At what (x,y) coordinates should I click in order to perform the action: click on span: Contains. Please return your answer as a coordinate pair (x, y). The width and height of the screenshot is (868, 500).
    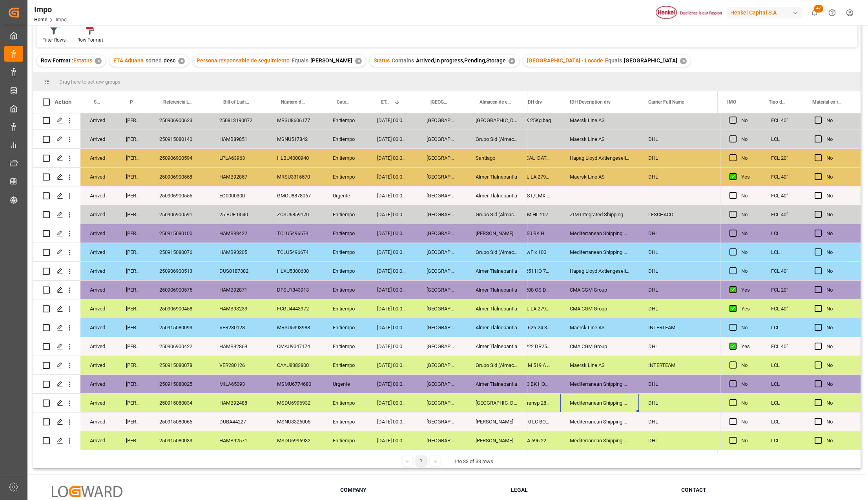
    Looking at the image, I should click on (403, 60).